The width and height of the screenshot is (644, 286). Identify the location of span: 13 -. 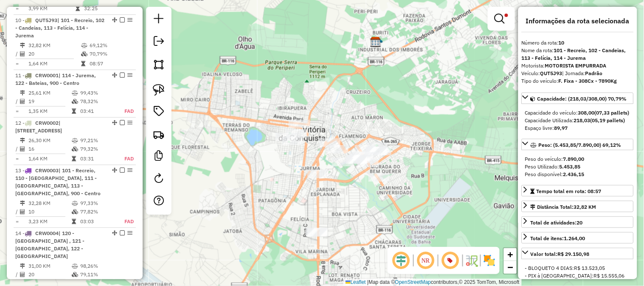
(58, 182).